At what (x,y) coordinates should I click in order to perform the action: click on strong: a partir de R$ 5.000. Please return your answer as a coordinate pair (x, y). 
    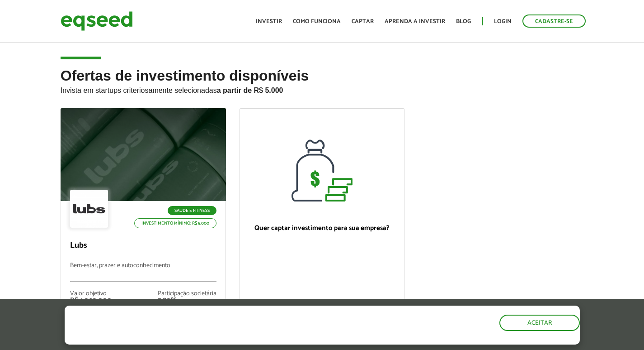
    Looking at the image, I should click on (250, 90).